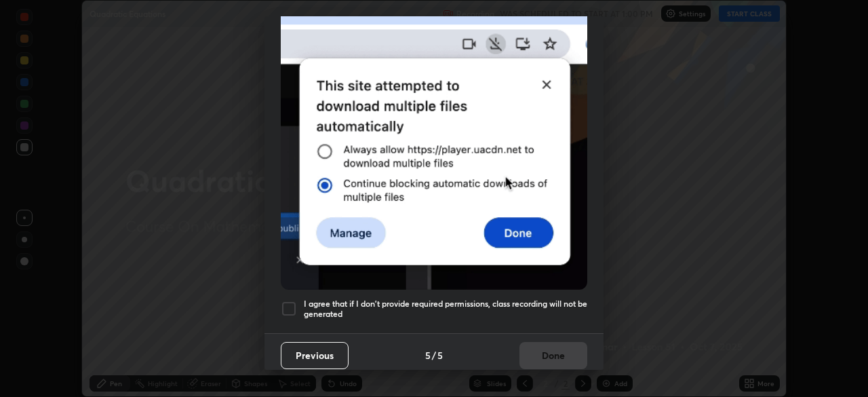 This screenshot has width=868, height=397. Describe the element at coordinates (314, 356) in the screenshot. I see `button: Previous` at that location.